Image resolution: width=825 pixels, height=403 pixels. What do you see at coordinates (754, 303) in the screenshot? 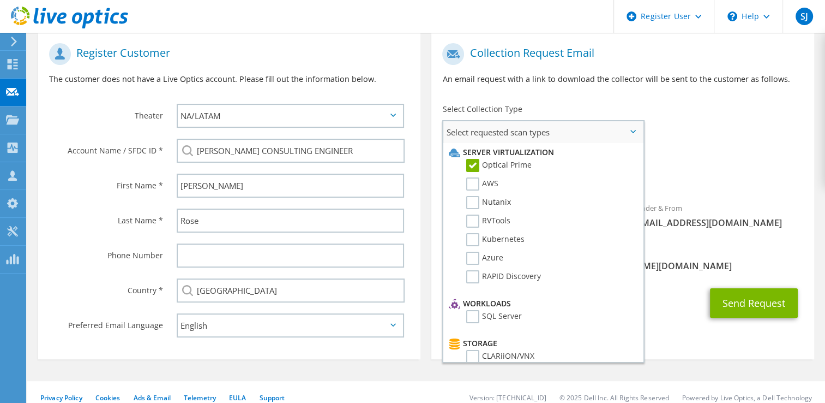
I see `button: Send Request` at bounding box center [754, 303].